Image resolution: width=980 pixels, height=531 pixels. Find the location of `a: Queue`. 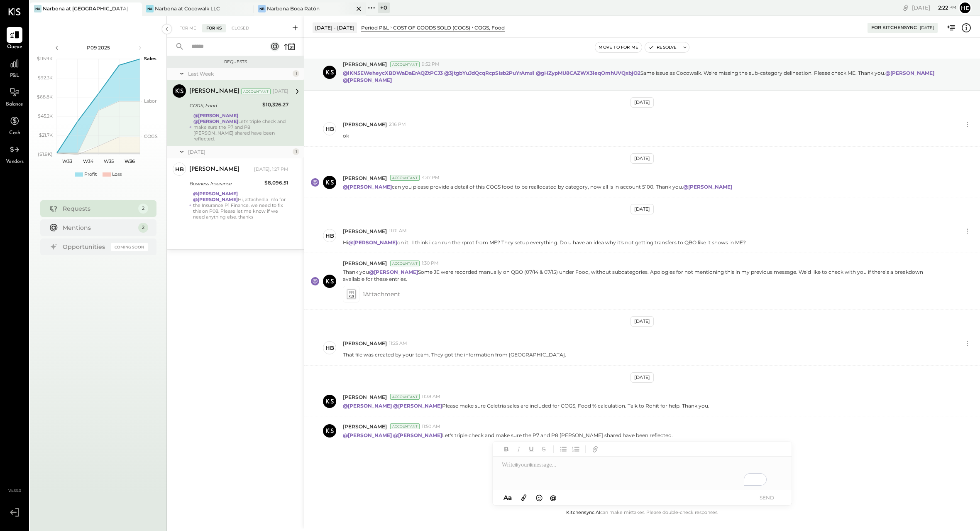

a: Queue is located at coordinates (14, 39).